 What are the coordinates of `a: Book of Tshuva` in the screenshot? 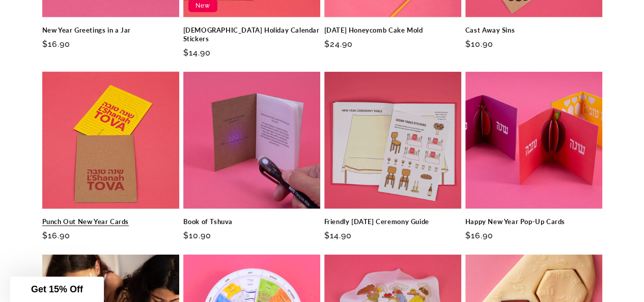 It's located at (251, 222).